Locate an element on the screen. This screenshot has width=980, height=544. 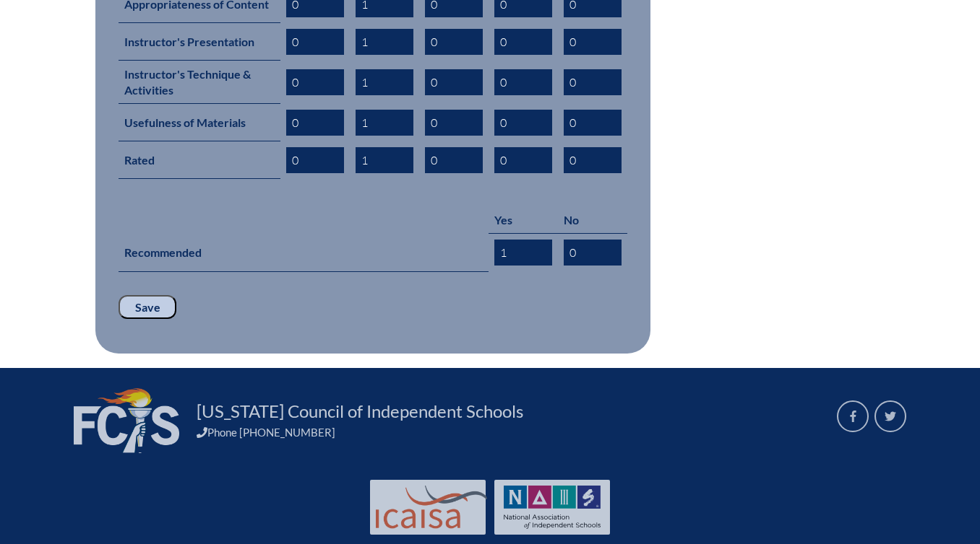
img: Int'l Council Advancing Independent School Accreditation logo is located at coordinates (431, 507).